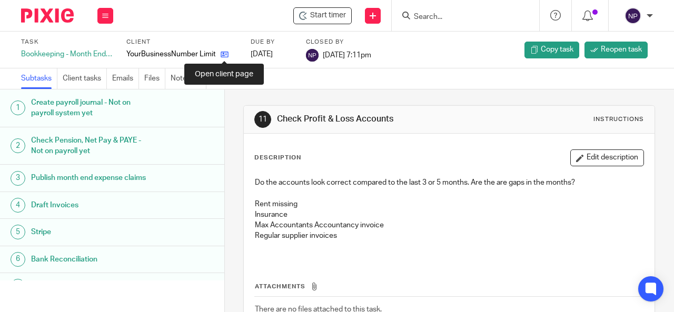  What do you see at coordinates (322, 16) in the screenshot?
I see `div: YourBusinessNumber Limited - Bookkeeping - Month End Checks - YourBusinessNumber` at bounding box center [322, 16].